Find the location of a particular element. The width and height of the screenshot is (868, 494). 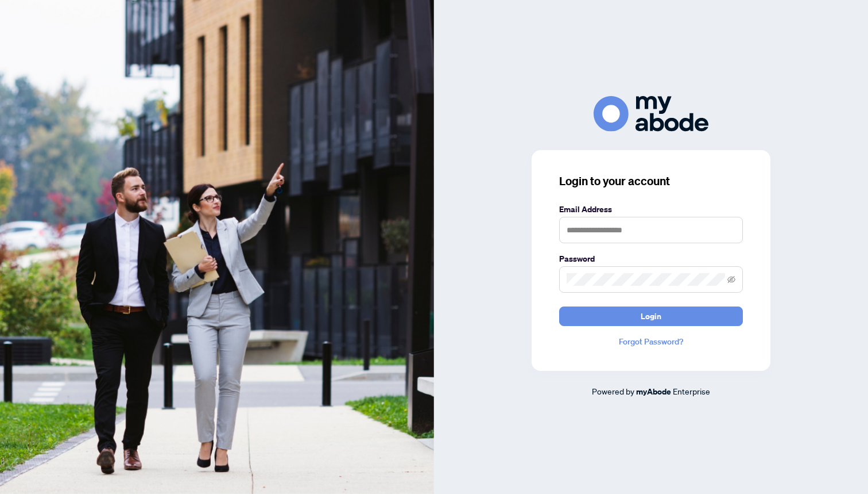

h3: Login to your account is located at coordinates (651, 181).